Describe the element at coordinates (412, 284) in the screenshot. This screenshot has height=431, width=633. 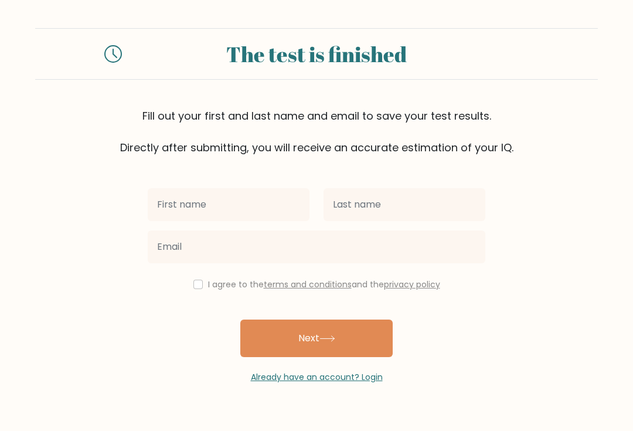
I see `a: privacy policy` at that location.